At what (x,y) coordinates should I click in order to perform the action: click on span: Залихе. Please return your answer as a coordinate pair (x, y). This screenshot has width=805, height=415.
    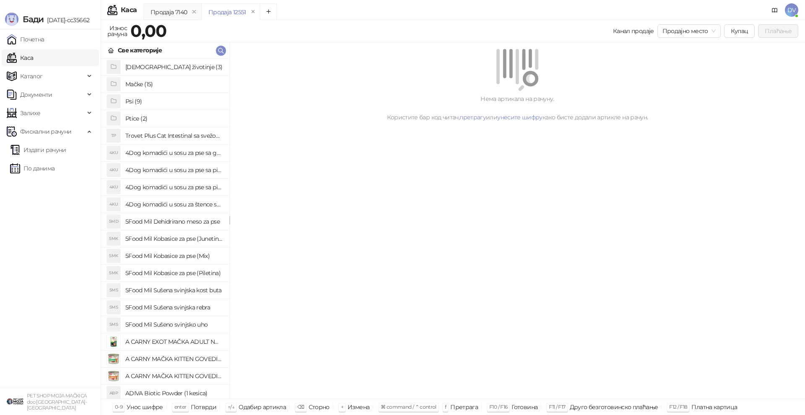
    Looking at the image, I should click on (30, 113).